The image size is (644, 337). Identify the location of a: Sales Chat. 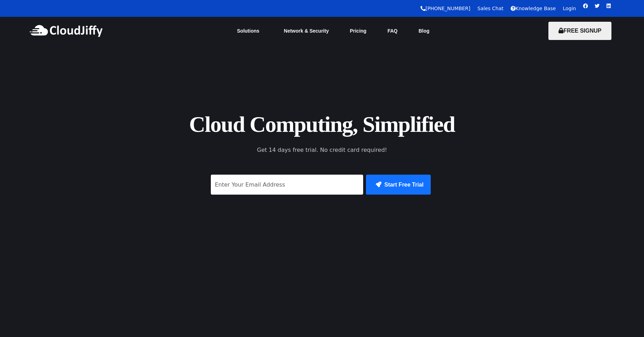
(490, 8).